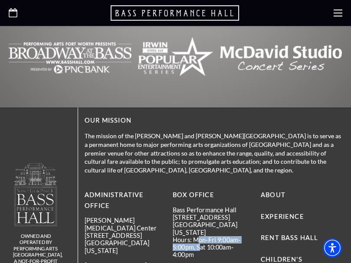 This screenshot has height=263, width=351. I want to click on p: Bass Performance Hall, so click(213, 210).